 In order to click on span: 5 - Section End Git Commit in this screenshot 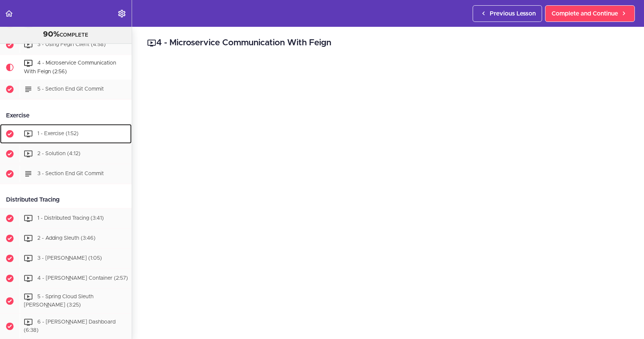, I will do `click(71, 89)`.